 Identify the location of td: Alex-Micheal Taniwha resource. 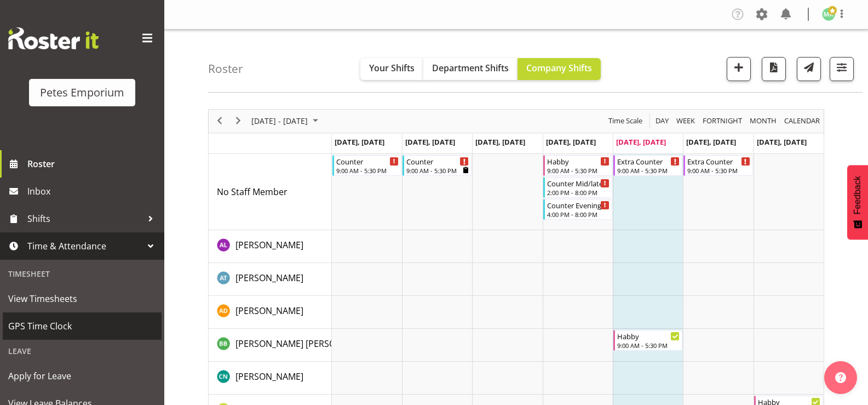
(270, 279).